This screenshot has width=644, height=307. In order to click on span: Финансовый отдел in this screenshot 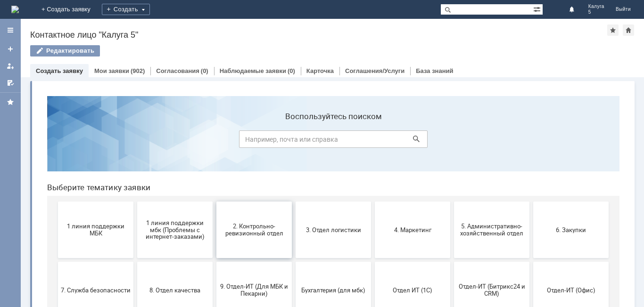, I will do `click(56, 262)`.